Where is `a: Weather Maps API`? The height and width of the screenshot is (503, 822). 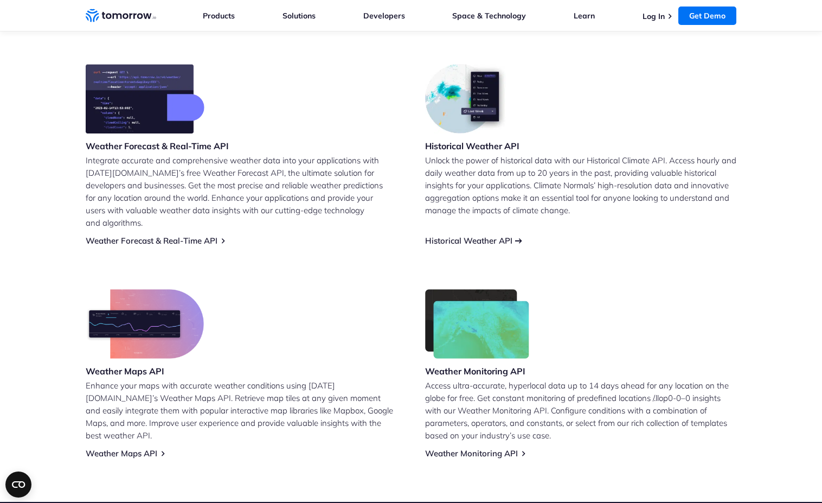 a: Weather Maps API is located at coordinates (121, 453).